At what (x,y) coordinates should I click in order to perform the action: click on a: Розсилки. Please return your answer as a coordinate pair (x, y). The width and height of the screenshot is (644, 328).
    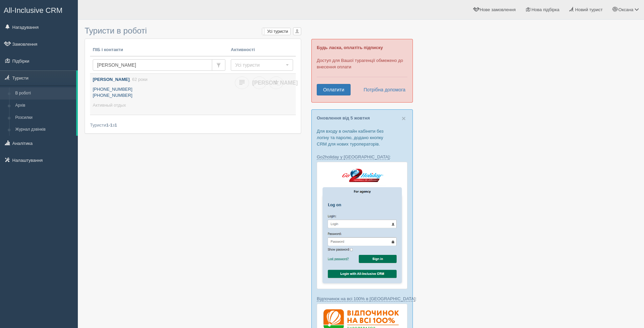
    Looking at the image, I should click on (44, 118).